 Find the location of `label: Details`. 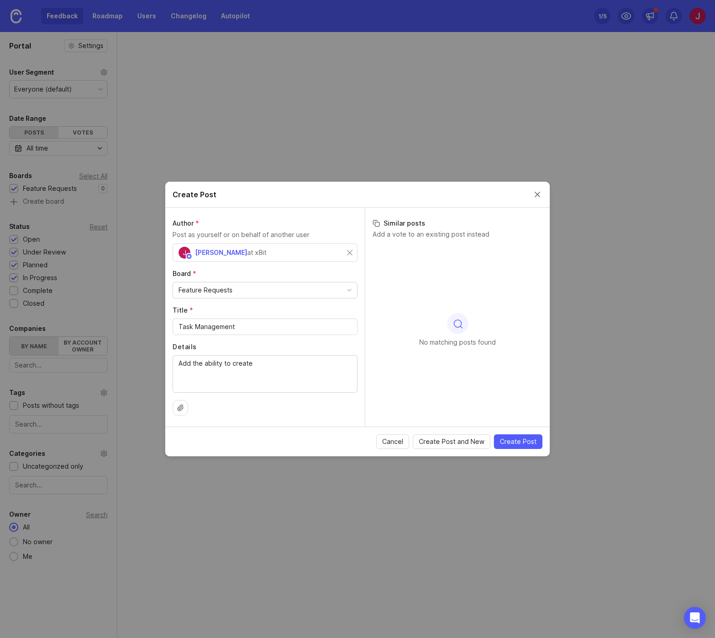

label: Details is located at coordinates (265, 347).